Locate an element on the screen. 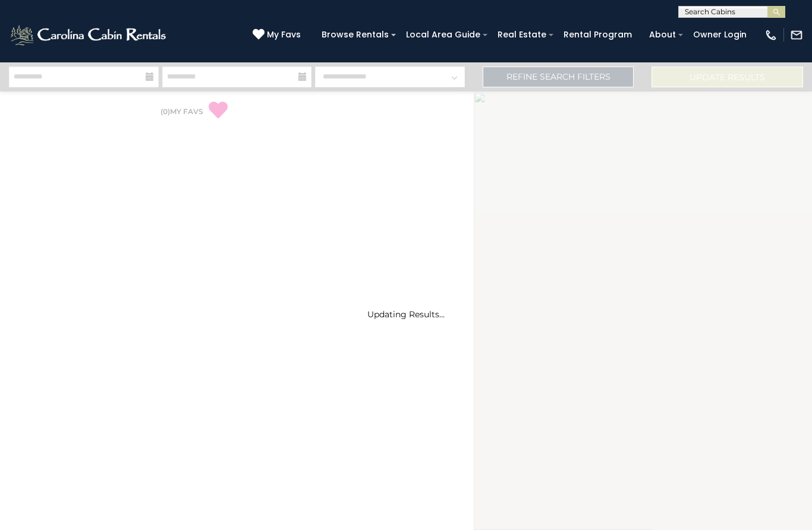 This screenshot has height=530, width=812. a: About is located at coordinates (662, 34).